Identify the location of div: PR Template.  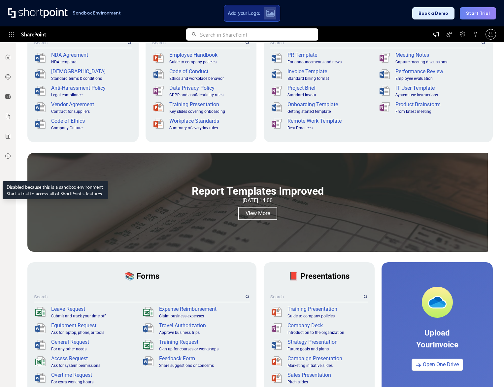
(332, 55).